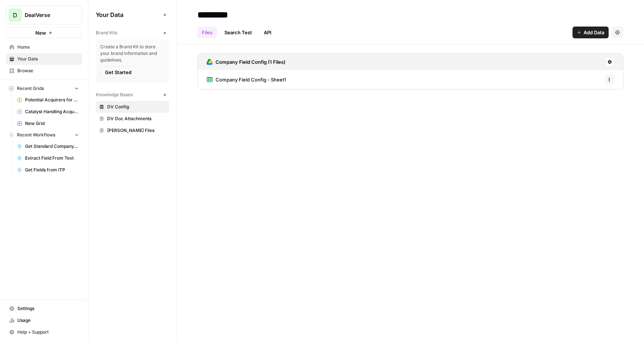 This screenshot has height=341, width=644. What do you see at coordinates (48, 158) in the screenshot?
I see `a: Extract Field From Text` at bounding box center [48, 158].